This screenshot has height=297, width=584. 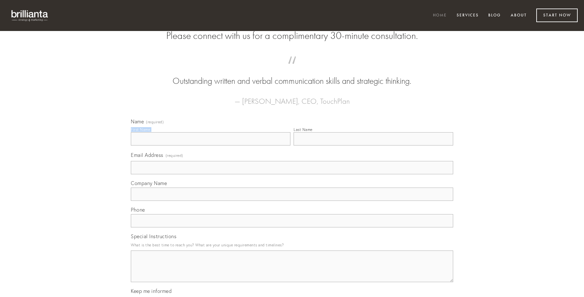 What do you see at coordinates (140, 129) in the screenshot?
I see `div: First Name` at bounding box center [140, 129].